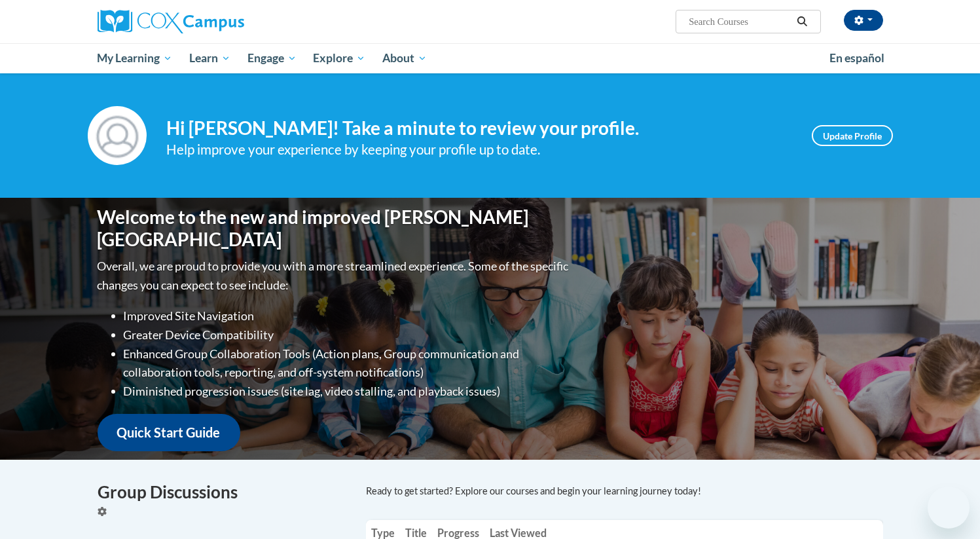  What do you see at coordinates (171, 22) in the screenshot?
I see `img: Cox Campus` at bounding box center [171, 22].